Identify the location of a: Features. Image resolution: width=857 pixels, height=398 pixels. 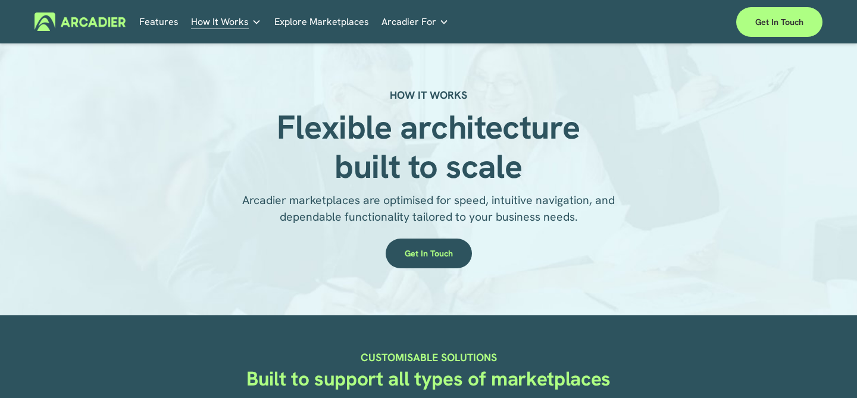
(159, 21).